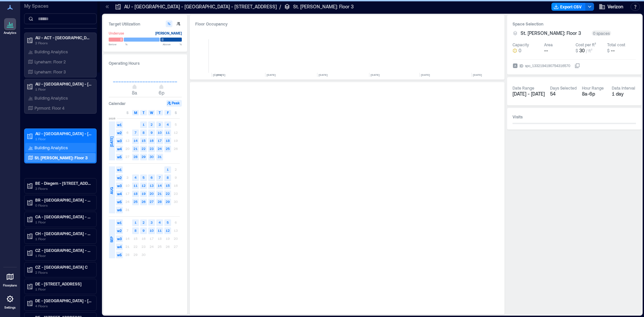 The width and height of the screenshot is (644, 317). What do you see at coordinates (611, 7) in the screenshot?
I see `button: Verizon` at bounding box center [611, 7].